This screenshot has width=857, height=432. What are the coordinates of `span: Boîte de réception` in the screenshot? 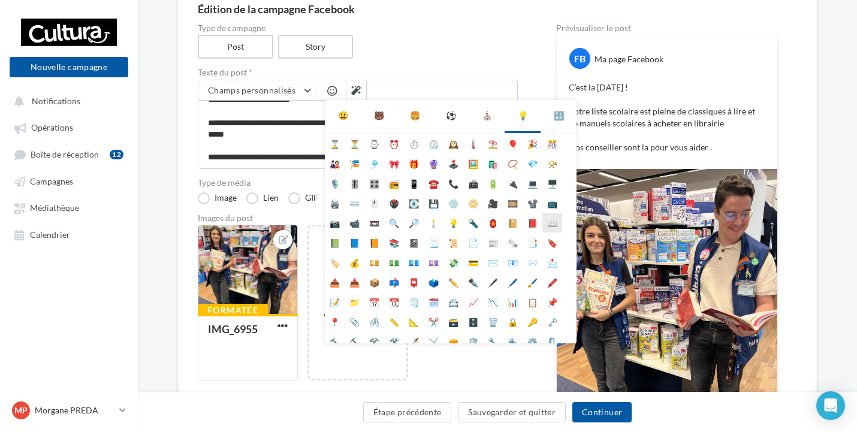 It's located at (65, 154).